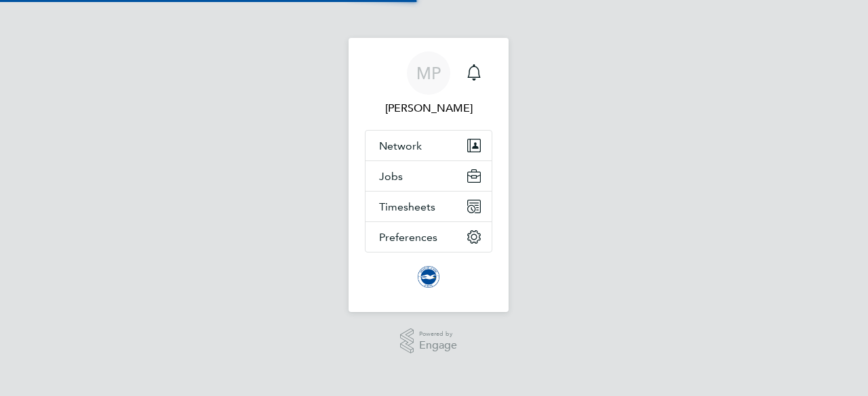  What do you see at coordinates (429, 176) in the screenshot?
I see `button: Jobs` at bounding box center [429, 176].